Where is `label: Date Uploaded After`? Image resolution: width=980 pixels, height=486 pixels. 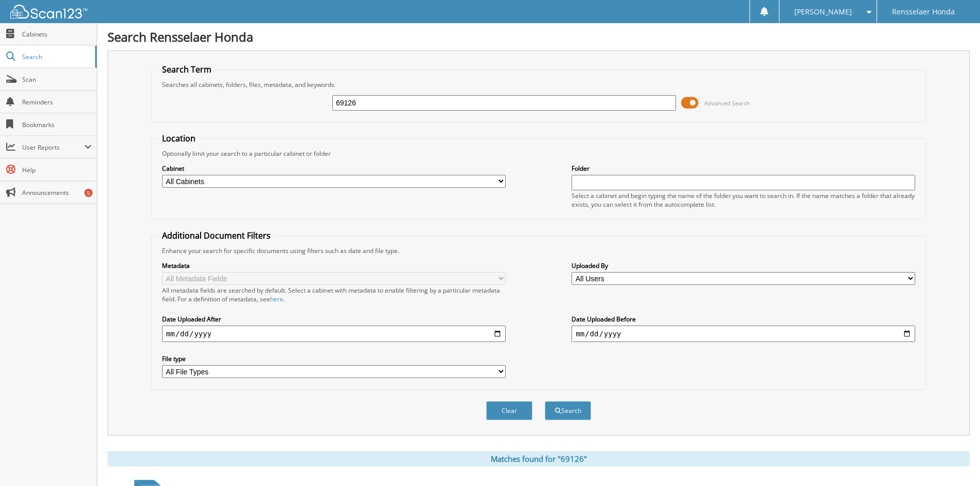 label: Date Uploaded After is located at coordinates (334, 318).